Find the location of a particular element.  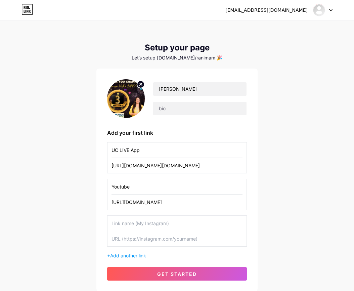

button: get started is located at coordinates (177, 274).